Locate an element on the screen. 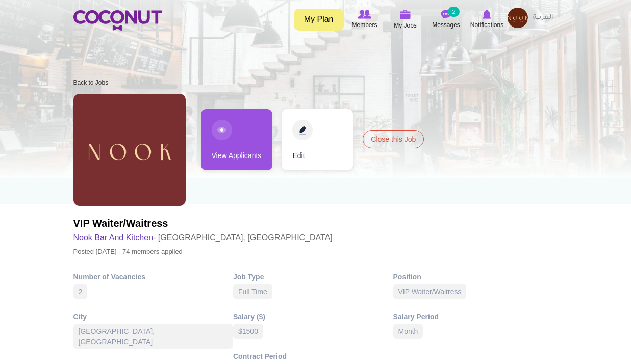  div: $1500 is located at coordinates (248, 332).